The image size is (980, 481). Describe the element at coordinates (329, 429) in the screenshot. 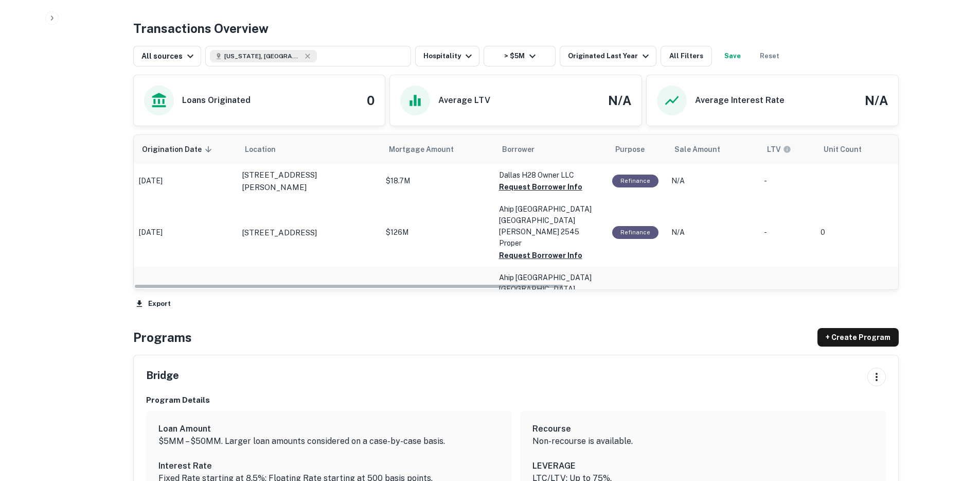

I see `h6: Loan Amount` at that location.